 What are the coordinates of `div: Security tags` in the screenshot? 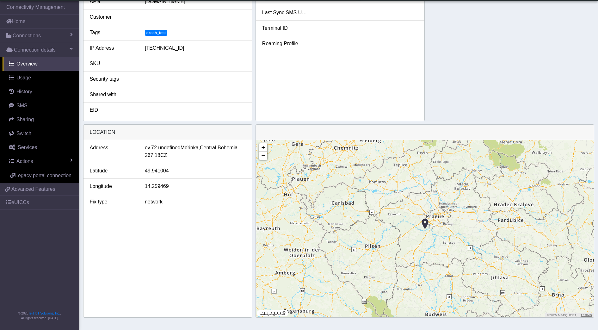 It's located at (113, 79).